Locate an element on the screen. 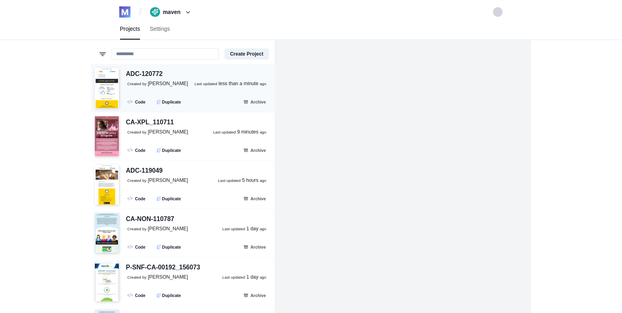 This screenshot has width=622, height=313. div: CA-XPL_110711 is located at coordinates (150, 122).